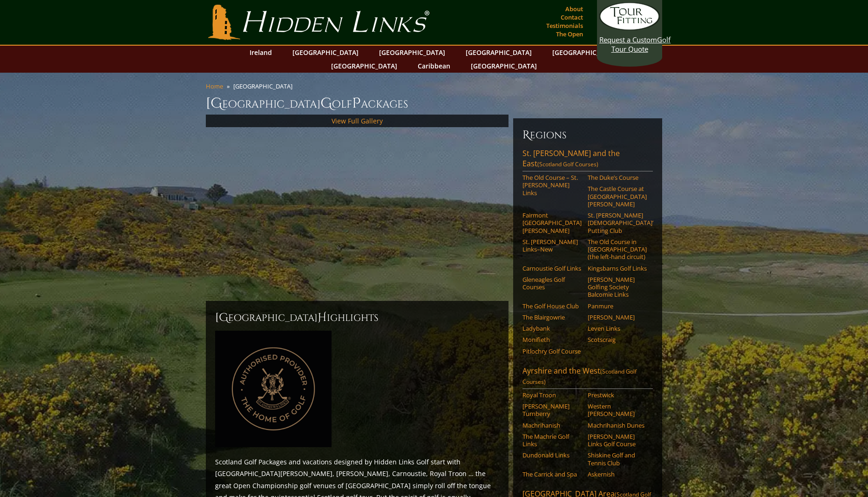  I want to click on a: The Carrick and Spa, so click(552, 474).